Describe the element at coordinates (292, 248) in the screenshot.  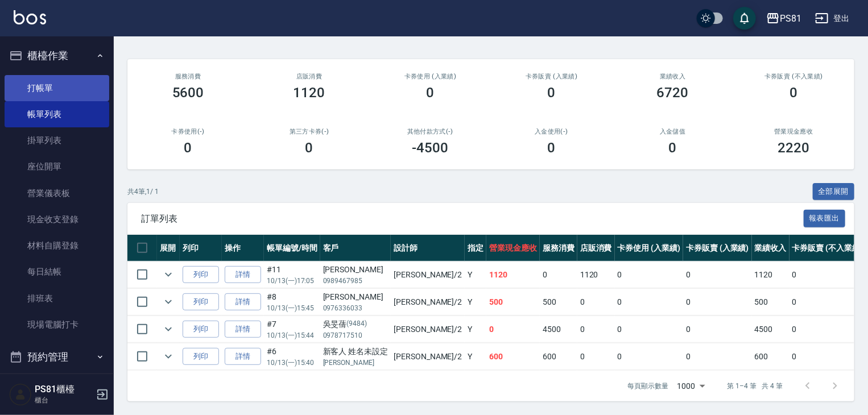
I see `th: 帳單編號/時間` at that location.